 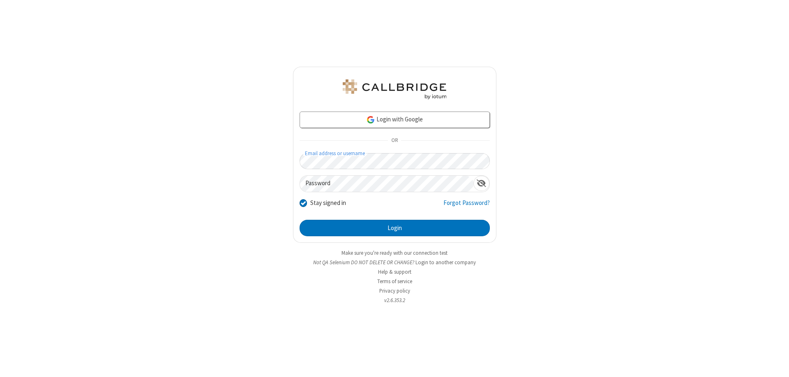 I want to click on button: Login to another company, so click(x=446, y=262).